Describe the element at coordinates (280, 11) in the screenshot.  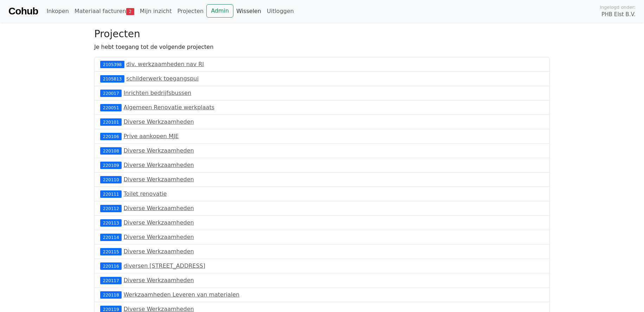
I see `a: Uitloggen` at that location.